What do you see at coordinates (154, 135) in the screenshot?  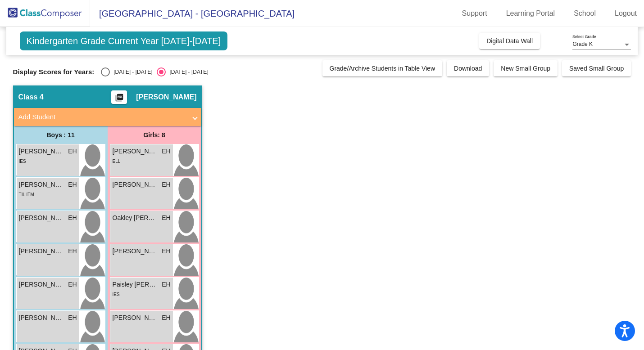 I see `div: Girls: 8` at bounding box center [154, 135].